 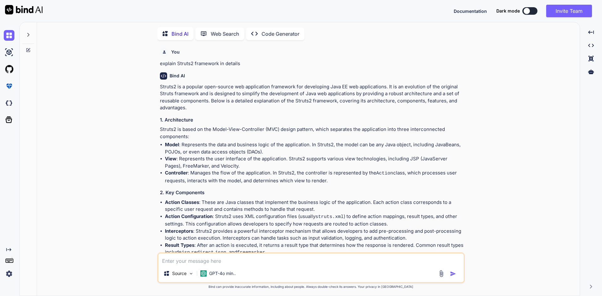 What do you see at coordinates (280, 34) in the screenshot?
I see `p: Code Generator` at bounding box center [280, 34].